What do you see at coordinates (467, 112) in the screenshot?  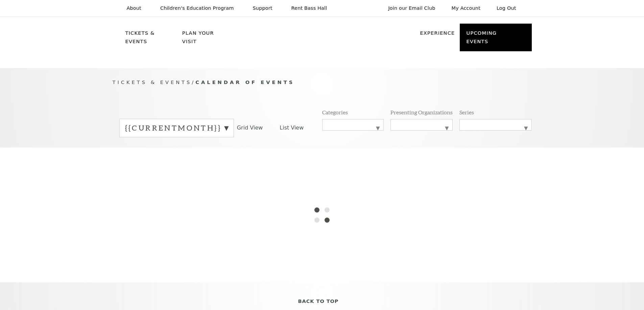 I see `p: Series` at bounding box center [467, 112].